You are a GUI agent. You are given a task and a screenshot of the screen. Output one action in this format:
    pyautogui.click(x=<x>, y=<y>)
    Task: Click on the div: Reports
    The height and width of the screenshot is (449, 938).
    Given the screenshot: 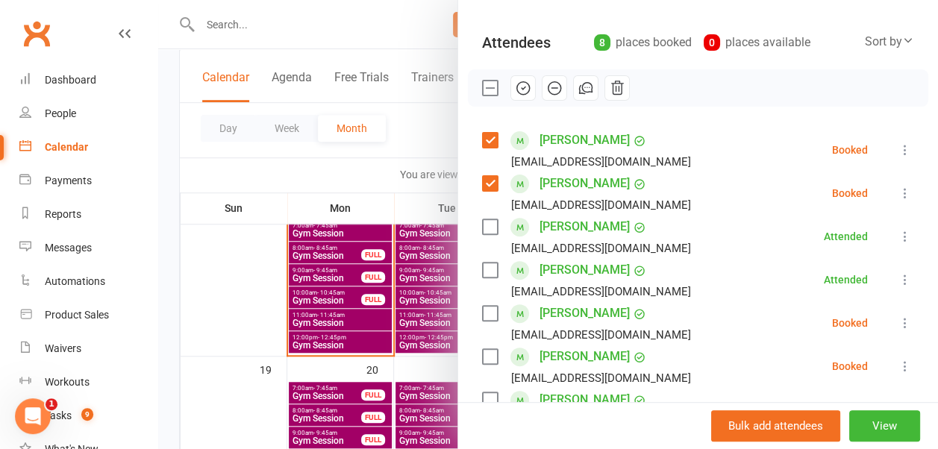 What is the action you would take?
    pyautogui.click(x=63, y=214)
    